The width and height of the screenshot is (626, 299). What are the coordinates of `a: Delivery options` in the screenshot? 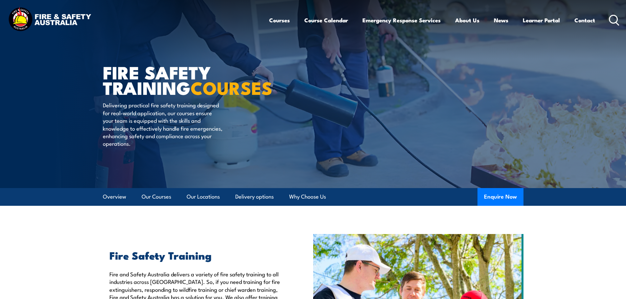 It's located at (254, 197).